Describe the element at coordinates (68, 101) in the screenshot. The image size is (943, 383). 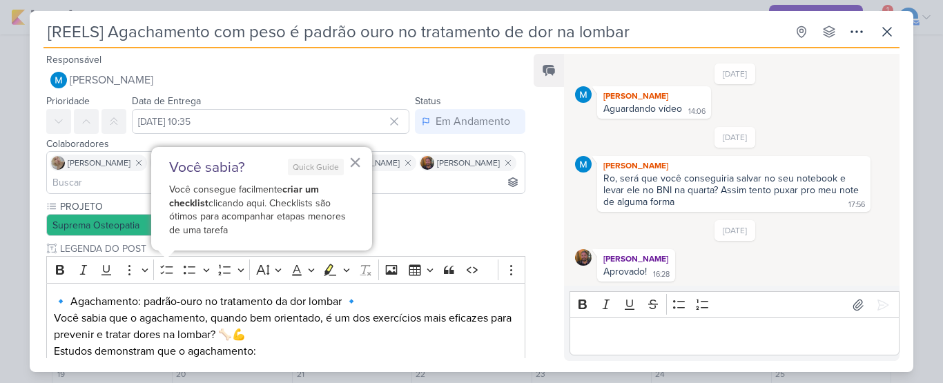
I see `label: Prioridade` at that location.